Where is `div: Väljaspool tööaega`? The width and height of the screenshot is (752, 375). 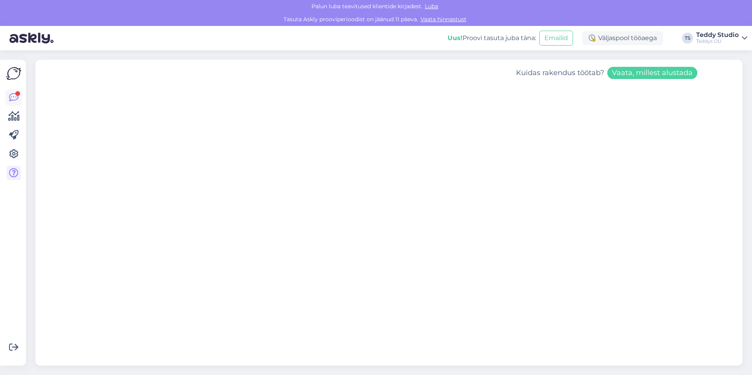
div: Väljaspool tööaega is located at coordinates (622, 38).